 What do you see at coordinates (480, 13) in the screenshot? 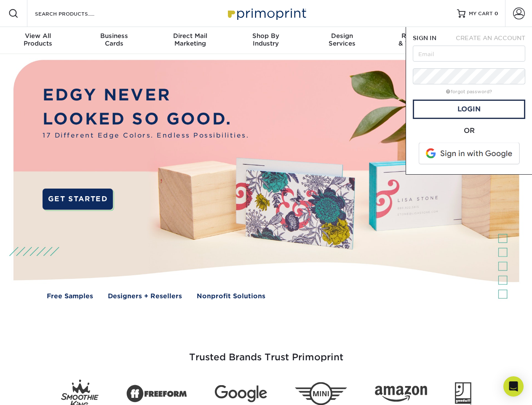
I see `span: MY CART` at bounding box center [480, 13].